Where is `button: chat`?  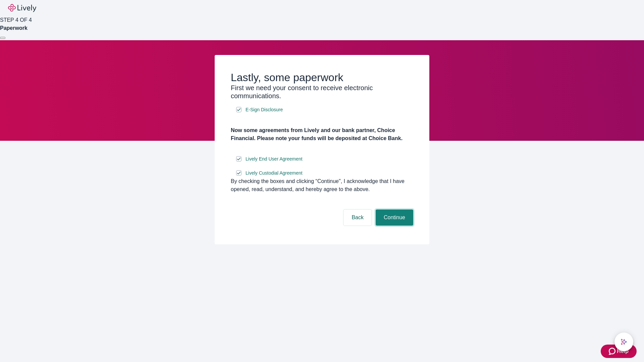
button: chat is located at coordinates (624, 342).